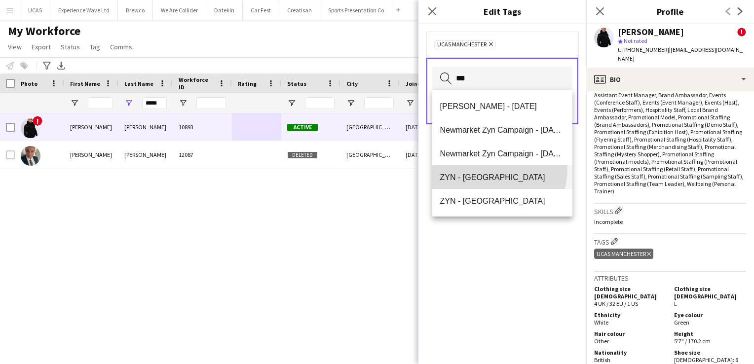 This screenshot has height=364, width=754. Describe the element at coordinates (710, 353) in the screenshot. I see `h5: Shoe size` at that location.